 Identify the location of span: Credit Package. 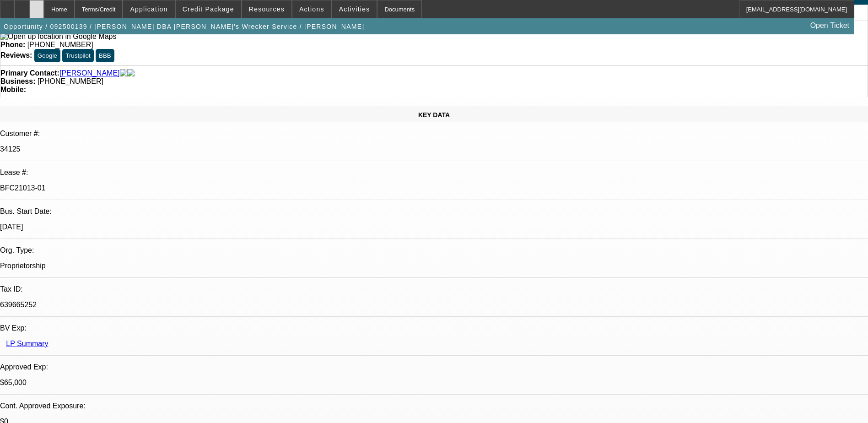
(208, 9).